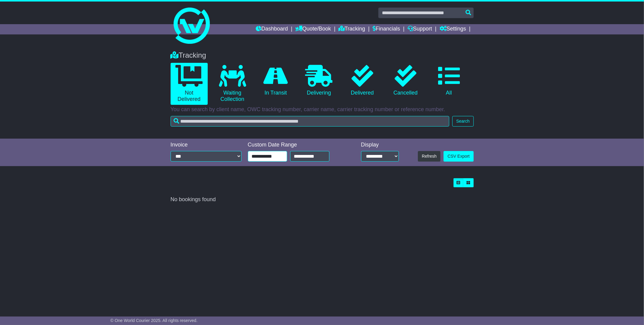  Describe the element at coordinates (352, 29) in the screenshot. I see `a: Tracking` at that location.